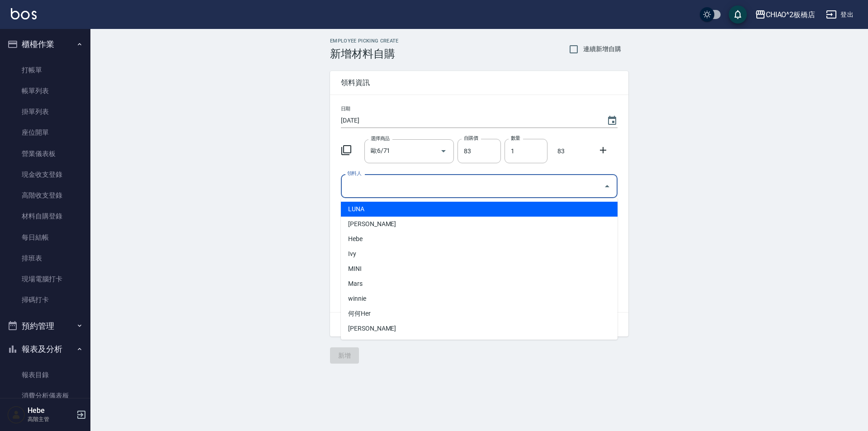 The image size is (868, 431). I want to click on button: Open, so click(443, 151).